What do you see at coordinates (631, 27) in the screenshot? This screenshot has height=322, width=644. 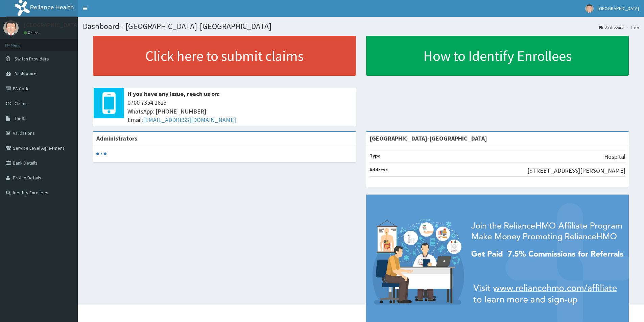 I see `li: Here` at bounding box center [631, 27].